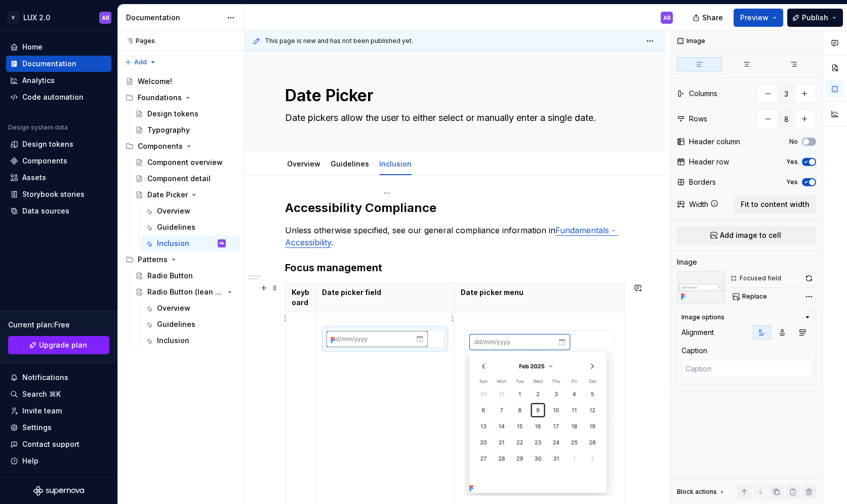 The width and height of the screenshot is (847, 504). What do you see at coordinates (351, 292) in the screenshot?
I see `strong: Date picker field` at bounding box center [351, 292].